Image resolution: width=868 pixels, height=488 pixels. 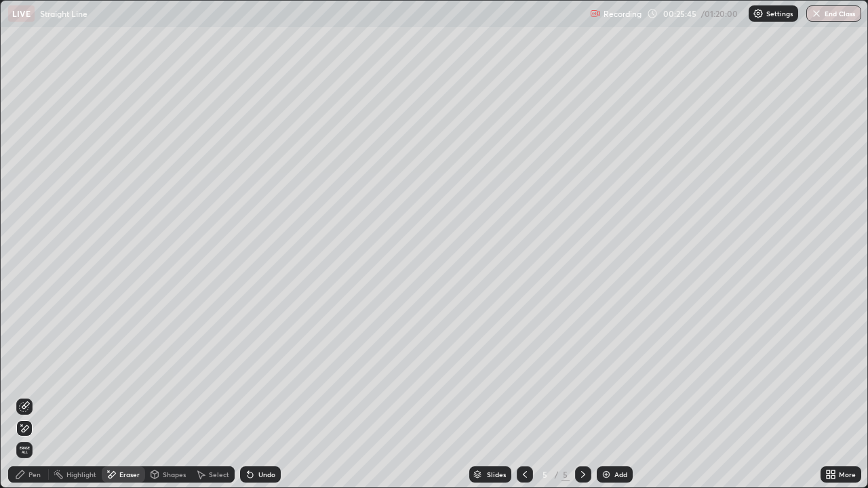 What do you see at coordinates (816, 14) in the screenshot?
I see `img: end-class-cross` at bounding box center [816, 14].